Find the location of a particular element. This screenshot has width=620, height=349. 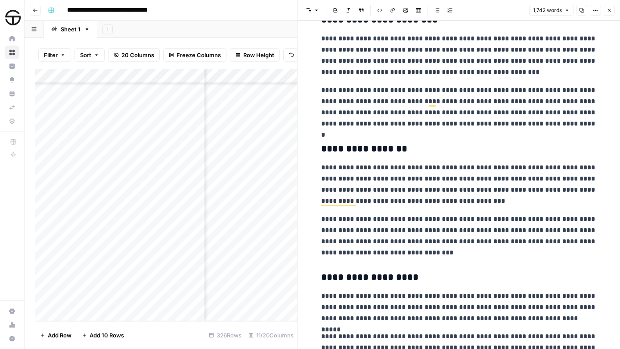

div: 11/20 Columns is located at coordinates (271, 336).